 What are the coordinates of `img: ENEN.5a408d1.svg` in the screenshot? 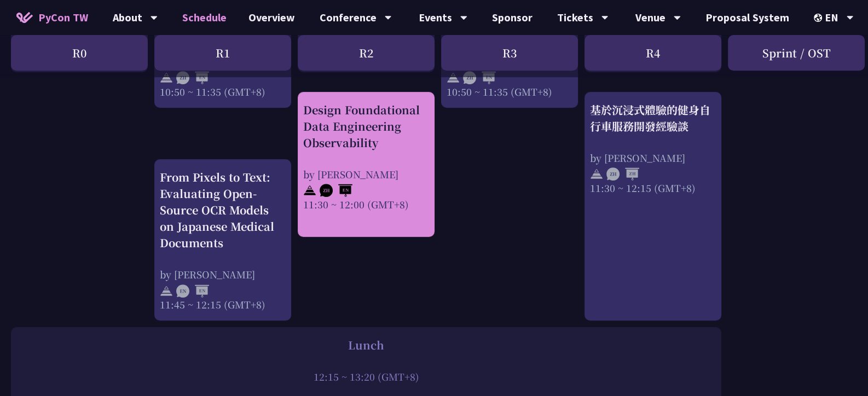 It's located at (192, 292).